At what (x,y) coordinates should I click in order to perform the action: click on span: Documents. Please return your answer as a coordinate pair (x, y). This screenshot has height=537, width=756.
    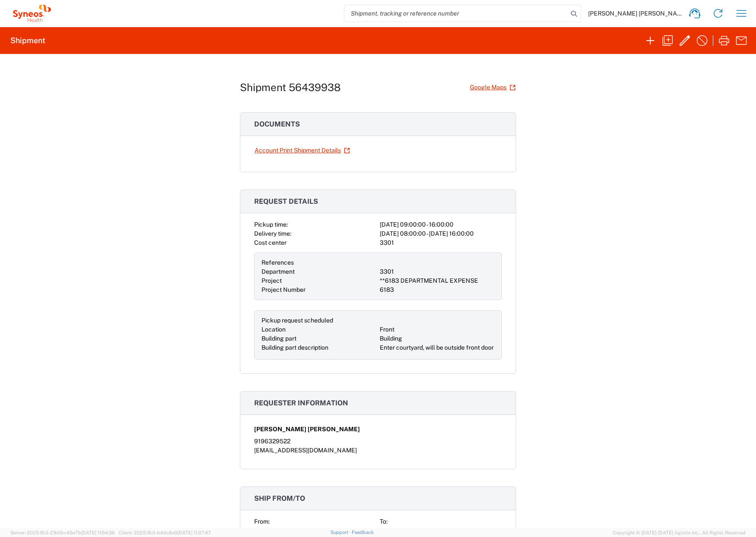
    Looking at the image, I should click on (277, 124).